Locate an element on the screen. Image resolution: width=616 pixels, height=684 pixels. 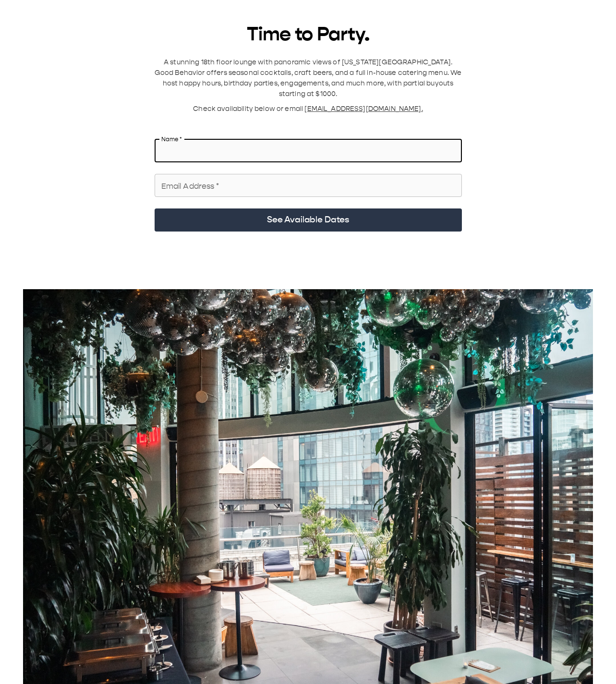
button: See Available Dates is located at coordinates (308, 220).